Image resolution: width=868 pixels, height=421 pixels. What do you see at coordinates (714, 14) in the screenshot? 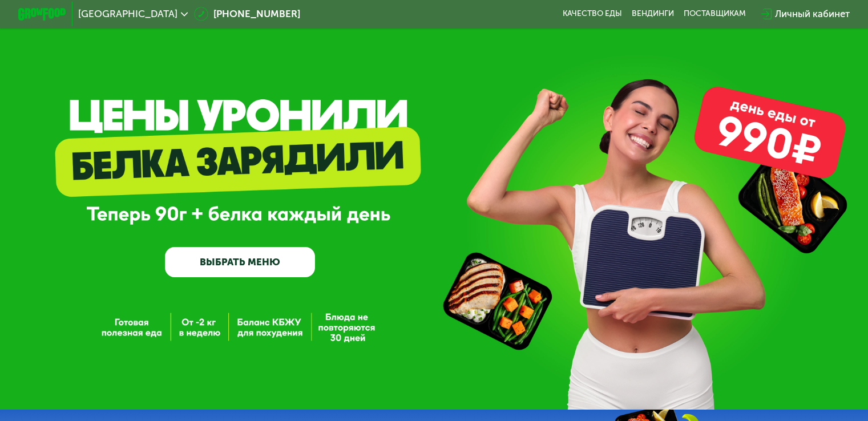
I see `div: поставщикам` at bounding box center [714, 14].